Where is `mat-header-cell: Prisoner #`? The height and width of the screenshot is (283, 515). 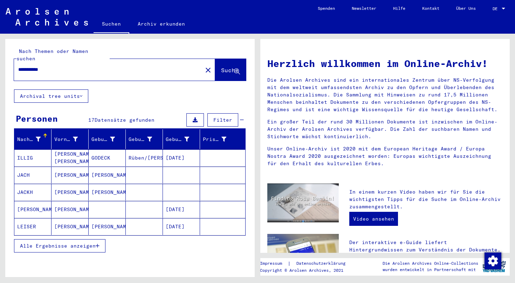 mat-header-cell: Prisoner # is located at coordinates (222, 139).